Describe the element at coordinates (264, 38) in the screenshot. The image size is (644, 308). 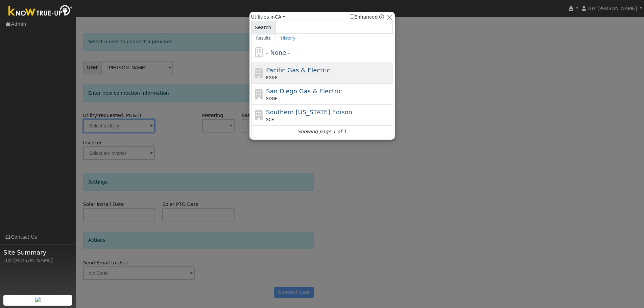
I see `a: Results` at that location.